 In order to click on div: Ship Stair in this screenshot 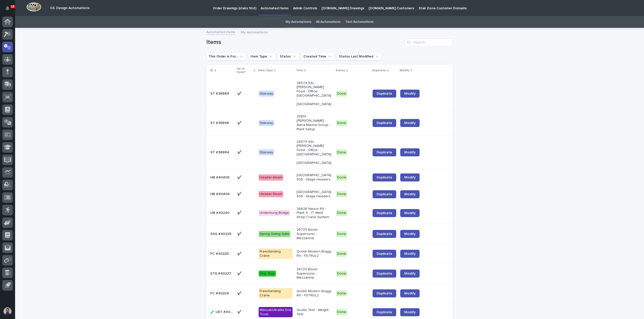, I will do `click(267, 274)`.